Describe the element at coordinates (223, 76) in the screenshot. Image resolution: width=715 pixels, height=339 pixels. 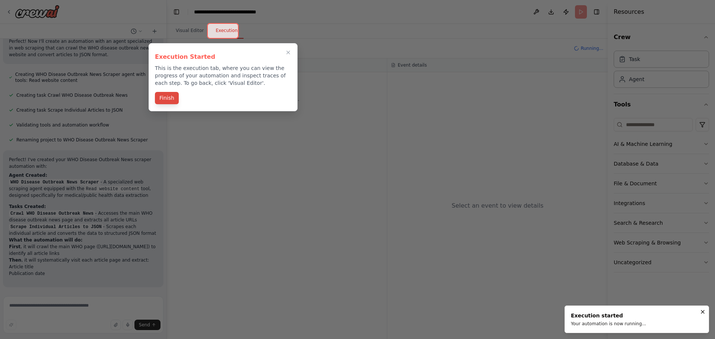
I see `p: This is the execution tab, where you can view the progress of your automation and inspect traces ...` at that location.